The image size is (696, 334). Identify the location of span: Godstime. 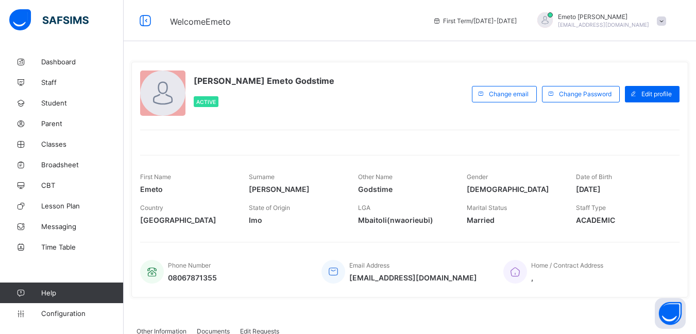
(404, 189).